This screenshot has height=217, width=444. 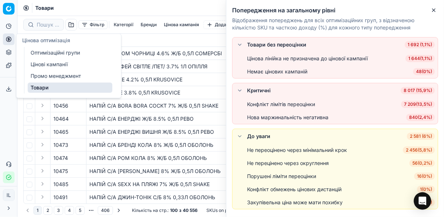 I want to click on span: 10474, so click(x=61, y=158).